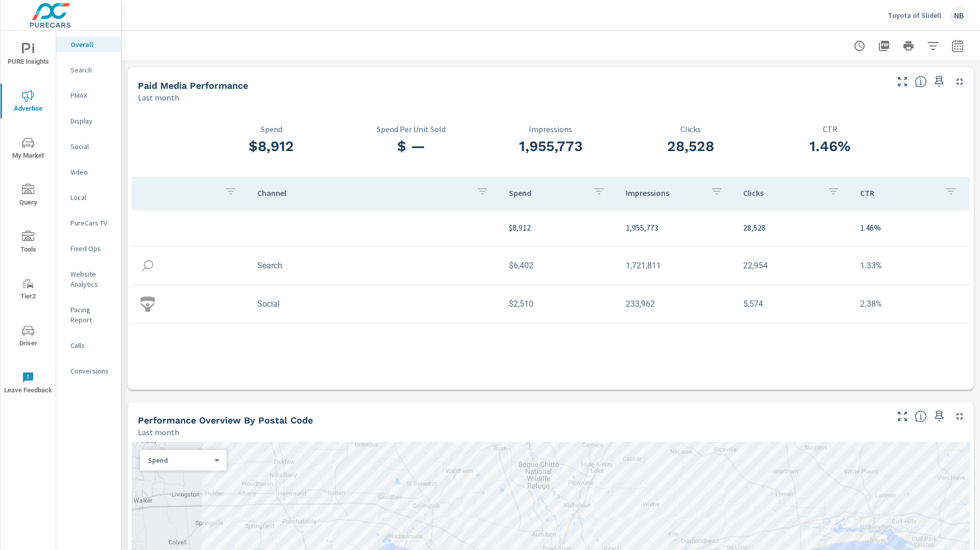 The image size is (980, 550). Describe the element at coordinates (957, 46) in the screenshot. I see `button: Select Date Range` at that location.